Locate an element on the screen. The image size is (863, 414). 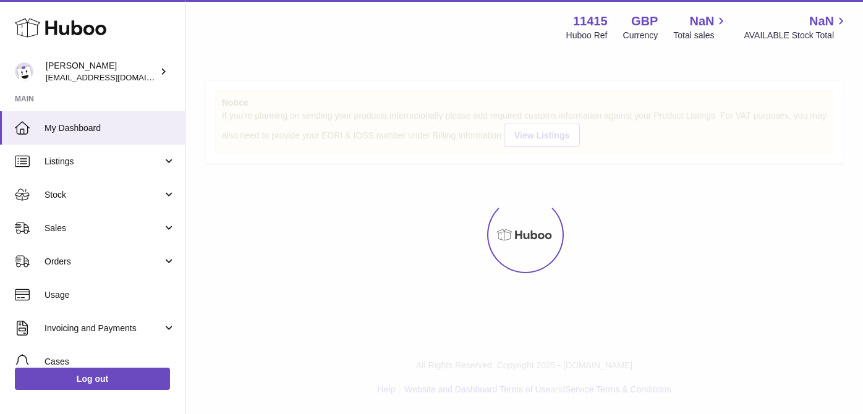
span: Usage is located at coordinates (110, 295).